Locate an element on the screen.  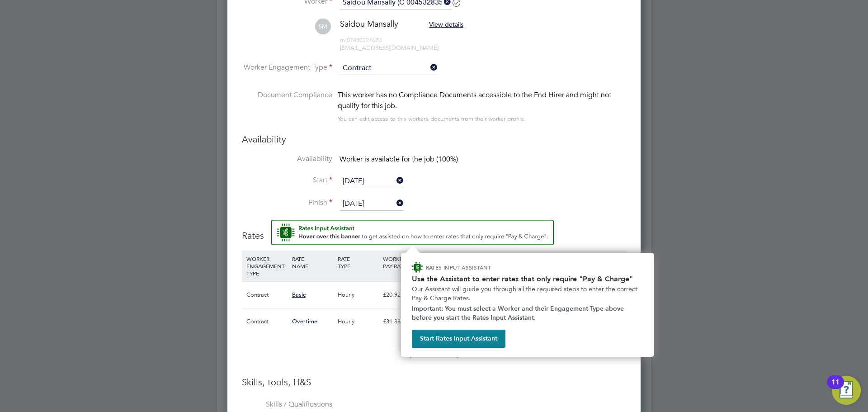
label: Finish is located at coordinates (287, 203).